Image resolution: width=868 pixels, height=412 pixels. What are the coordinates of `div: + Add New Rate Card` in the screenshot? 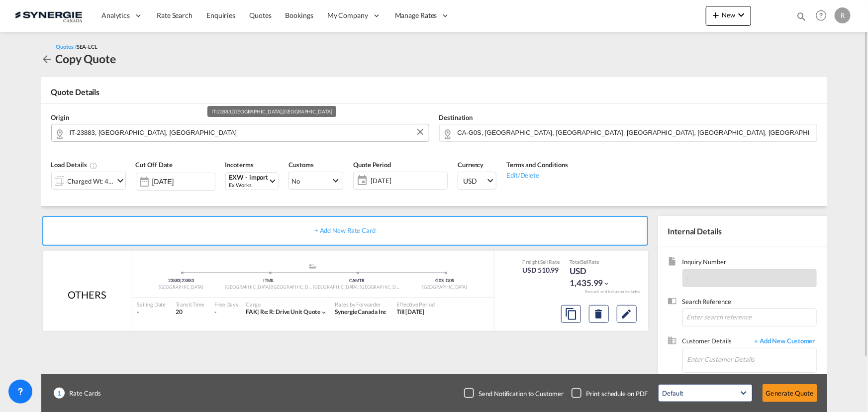 It's located at (345, 231).